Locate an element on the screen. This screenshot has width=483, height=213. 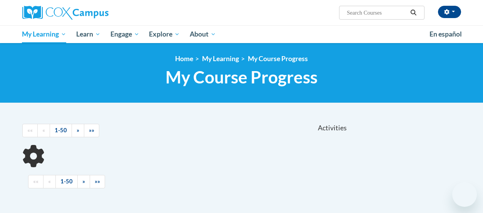
input: Search Courses is located at coordinates (377, 13).